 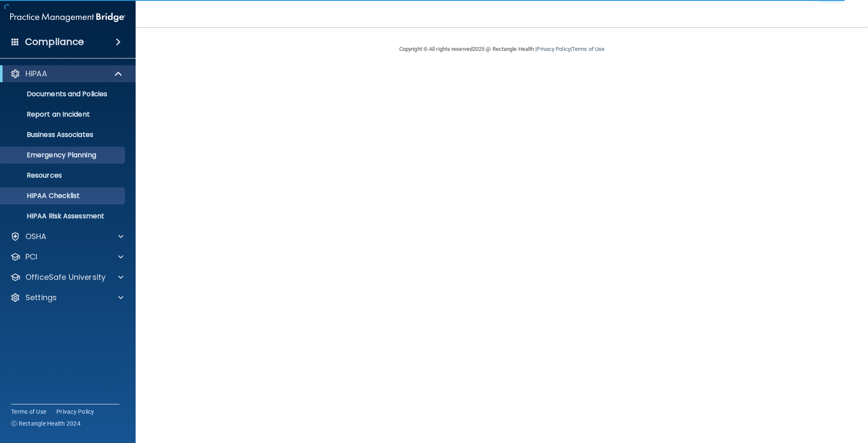 I want to click on a: HIPAA, so click(x=66, y=74).